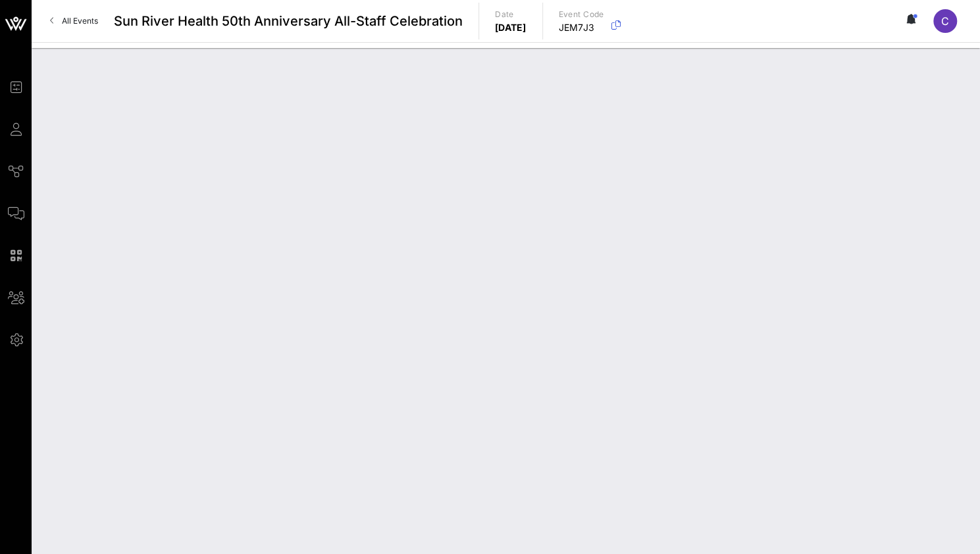 This screenshot has width=980, height=554. I want to click on span: All Events, so click(79, 20).